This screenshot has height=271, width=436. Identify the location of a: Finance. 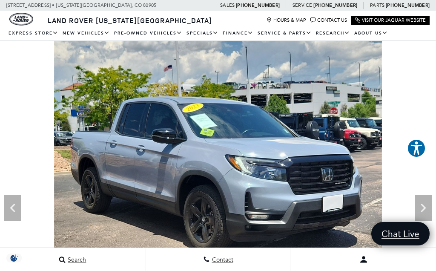
(238, 33).